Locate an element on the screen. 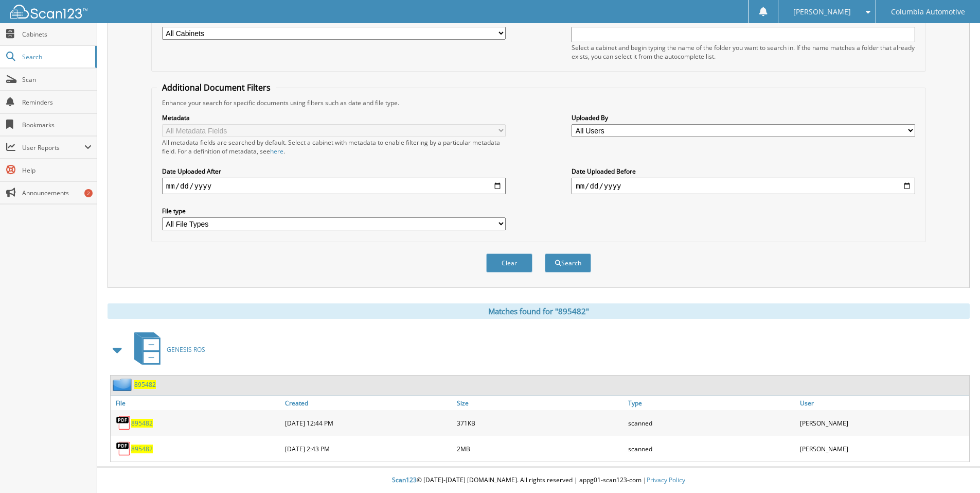  a: Type is located at coordinates (711, 403).